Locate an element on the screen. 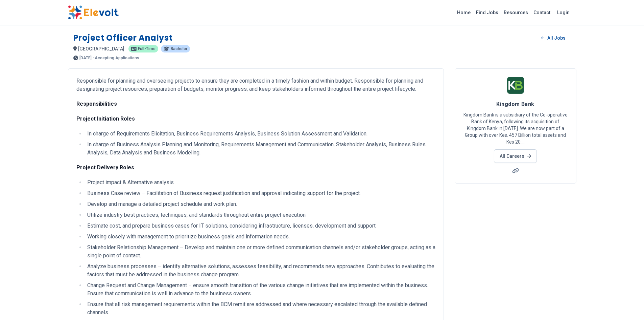  li: Stakeholder Relationship Management – Develop and maintain one or more defined communication chan... is located at coordinates (260, 251).